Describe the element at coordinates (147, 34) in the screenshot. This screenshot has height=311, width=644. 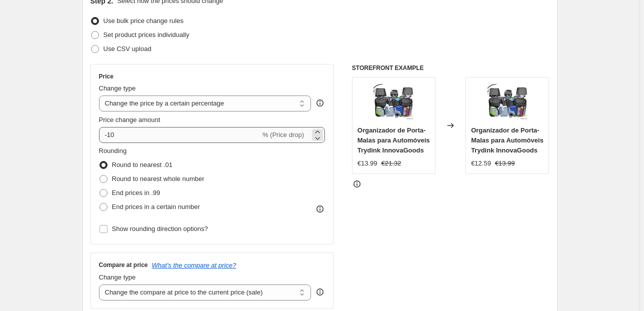
I see `span: Set product prices individually` at that location.